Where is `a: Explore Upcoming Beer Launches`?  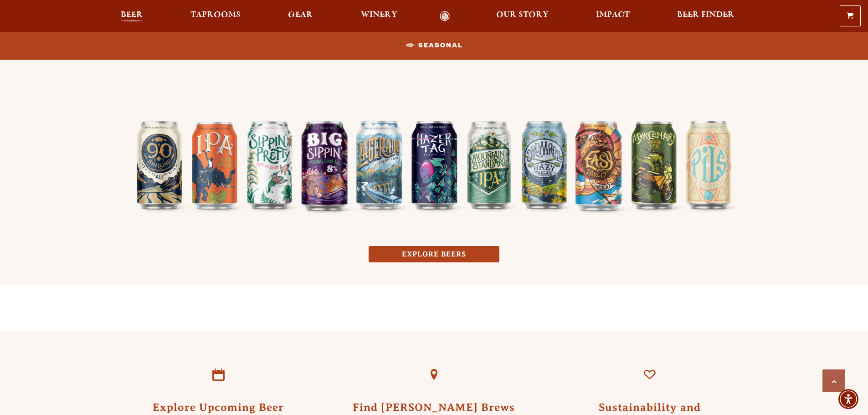 a: Explore Upcoming Beer Launches is located at coordinates (218, 374).